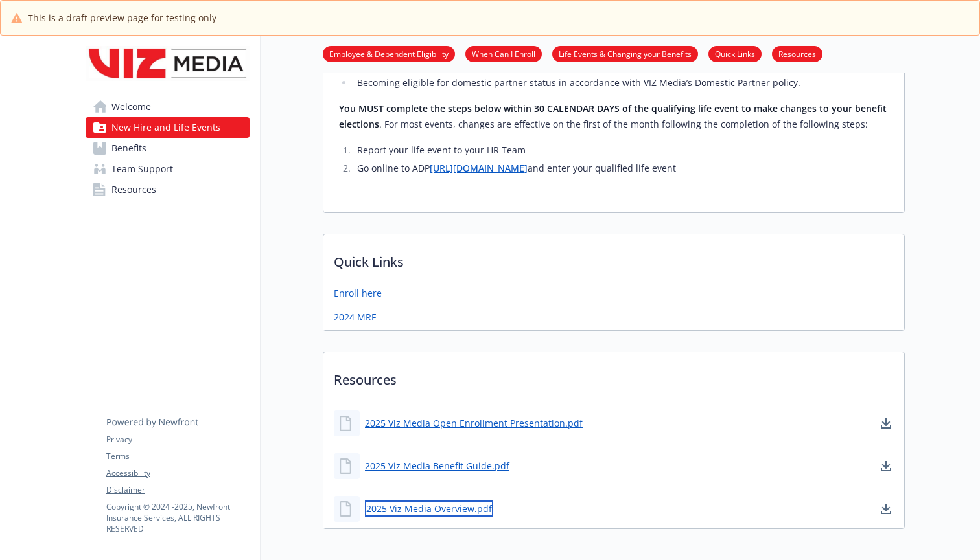  I want to click on a: Terms, so click(178, 457).